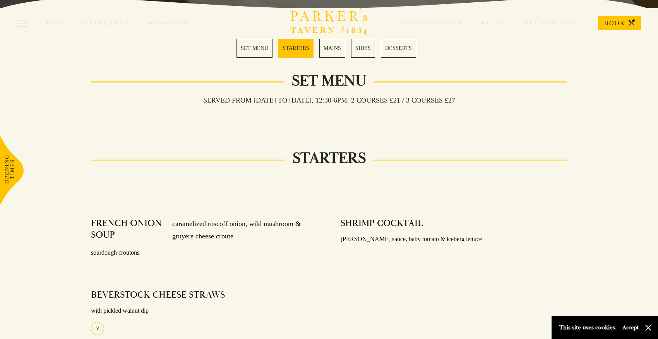 The width and height of the screenshot is (658, 339). What do you see at coordinates (128, 230) in the screenshot?
I see `h4: FRENCH ONION SOUP` at bounding box center [128, 230].